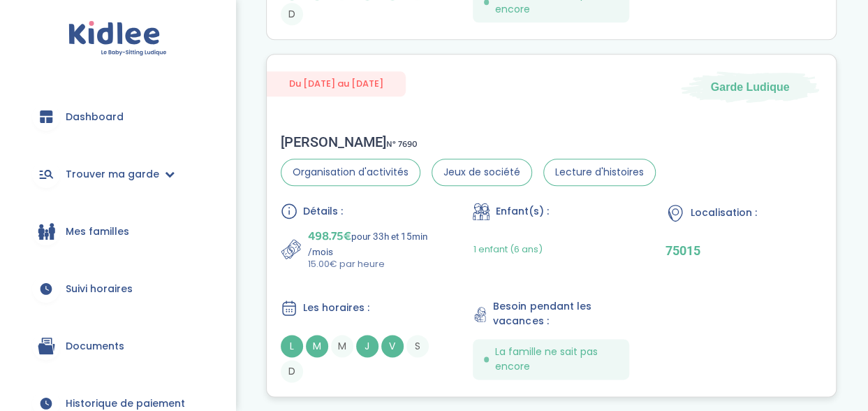 This screenshot has height=411, width=868. What do you see at coordinates (507, 249) in the screenshot?
I see `span: 1 enfant (6 ans)` at bounding box center [507, 249].